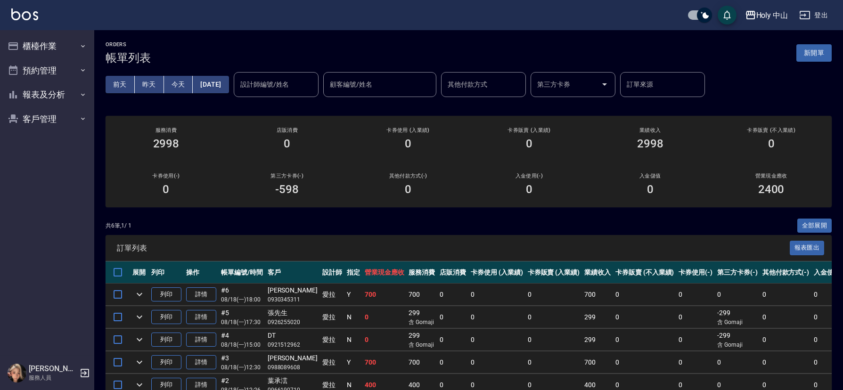 The width and height of the screenshot is (843, 390). Describe the element at coordinates (149, 84) in the screenshot. I see `button: 昨天` at that location.